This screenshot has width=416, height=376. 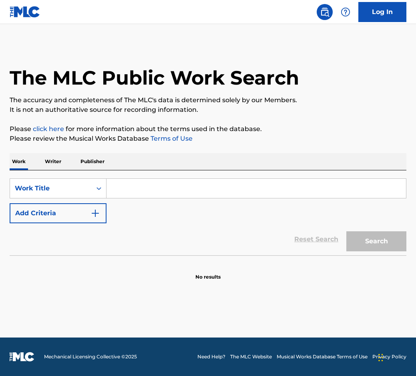 What do you see at coordinates (208, 100) in the screenshot?
I see `p: The accuracy and completeness of The MLC's data is determined solely by our Members.` at bounding box center [208, 100].